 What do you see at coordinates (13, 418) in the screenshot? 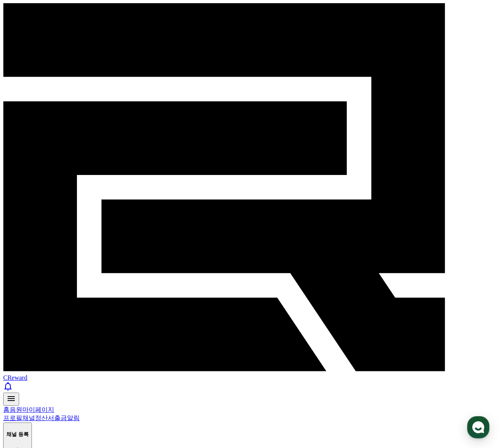
I see `a: 프로필` at bounding box center [13, 418].